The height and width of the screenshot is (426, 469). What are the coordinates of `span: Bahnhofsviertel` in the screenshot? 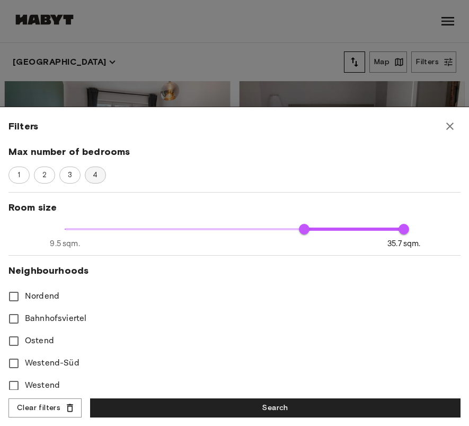 It's located at (56, 319).